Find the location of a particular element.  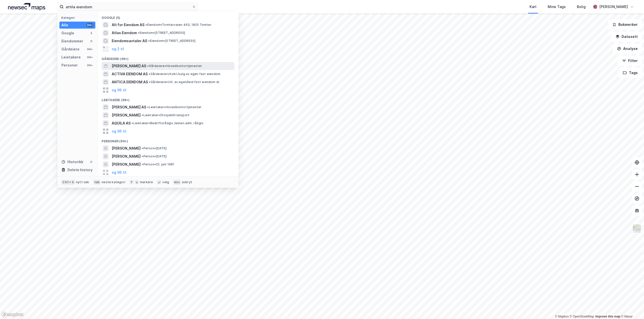

div: Bolig is located at coordinates (581, 7).